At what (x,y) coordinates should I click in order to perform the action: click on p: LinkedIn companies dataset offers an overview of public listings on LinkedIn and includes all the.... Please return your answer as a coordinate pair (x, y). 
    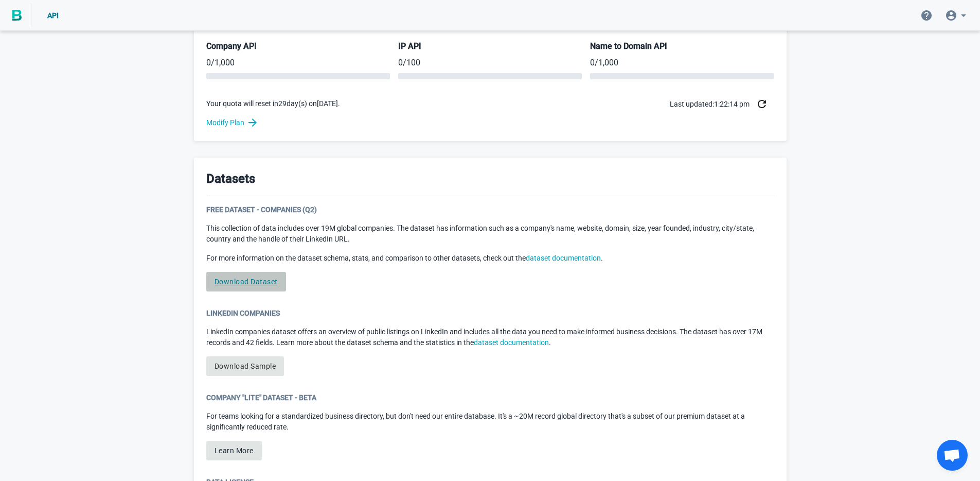
    Looking at the image, I should click on (490, 337).